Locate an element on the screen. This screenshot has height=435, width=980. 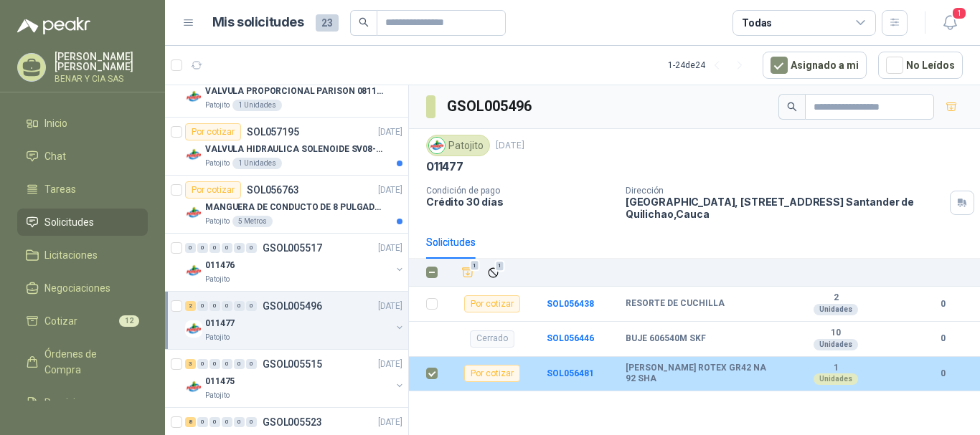
p: 011477 is located at coordinates (219, 323).